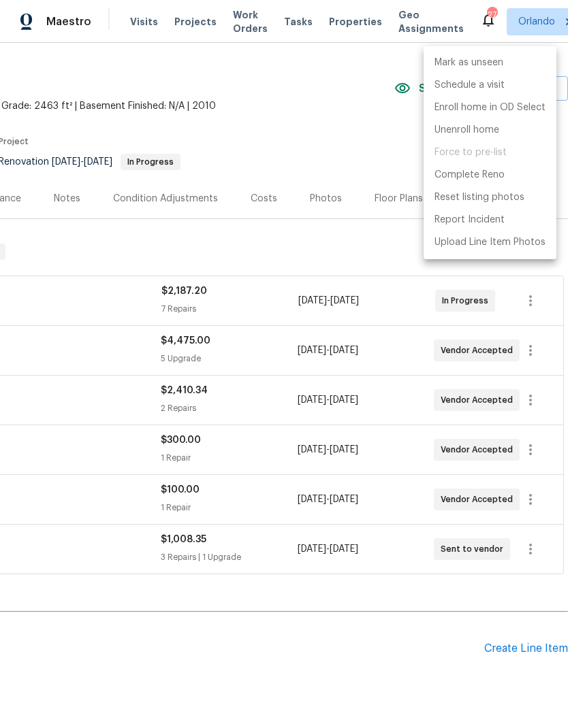 The height and width of the screenshot is (728, 568). What do you see at coordinates (490, 242) in the screenshot?
I see `p: Upload Line Item Photos` at bounding box center [490, 242].